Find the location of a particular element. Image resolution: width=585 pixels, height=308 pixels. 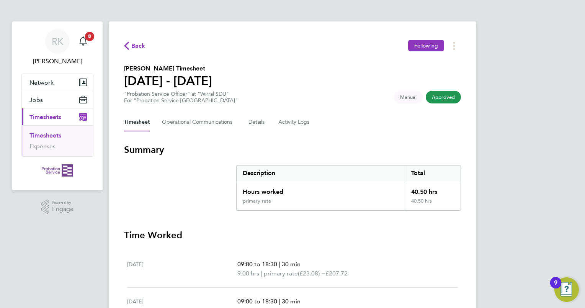

div: 9 is located at coordinates (556, 288).